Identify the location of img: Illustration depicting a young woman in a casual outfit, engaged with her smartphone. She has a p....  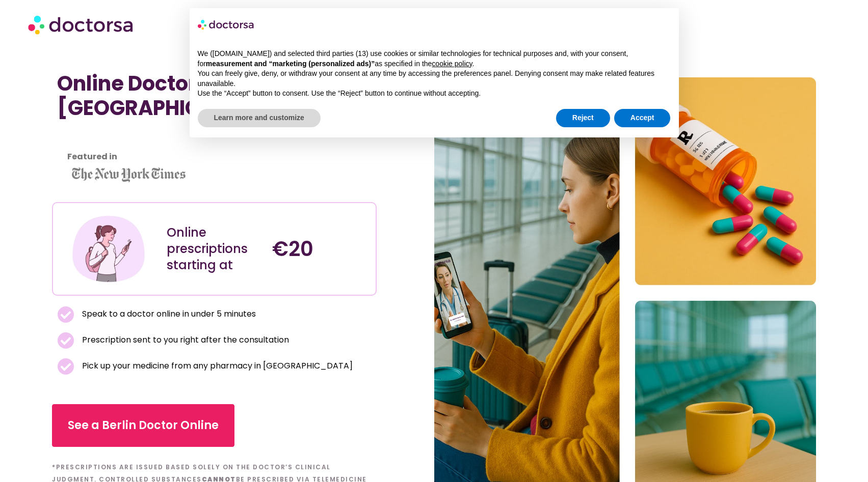
(108, 249).